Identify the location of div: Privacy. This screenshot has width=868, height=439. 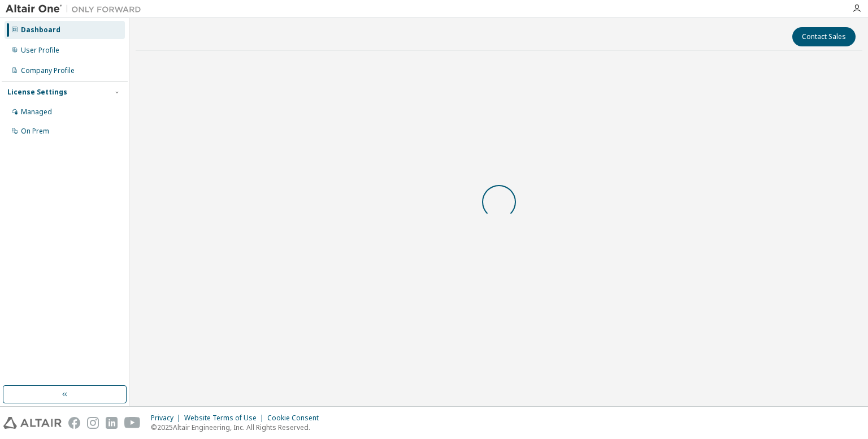
(167, 418).